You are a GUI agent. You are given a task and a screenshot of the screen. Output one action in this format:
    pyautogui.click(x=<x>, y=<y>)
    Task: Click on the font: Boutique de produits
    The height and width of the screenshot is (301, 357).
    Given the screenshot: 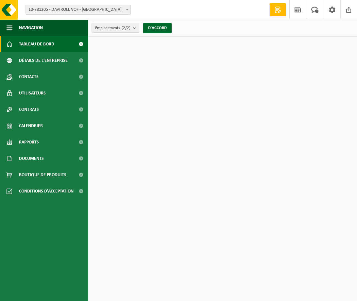 What is the action you would take?
    pyautogui.click(x=42, y=175)
    